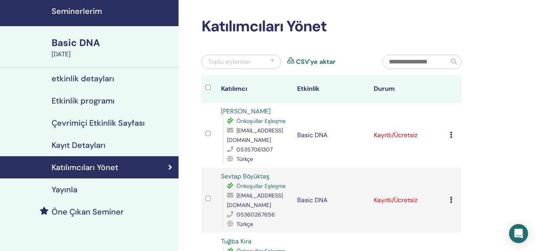 The height and width of the screenshot is (251, 536). What do you see at coordinates (88, 212) in the screenshot?
I see `h4: Öne Çıkan Seminer` at bounding box center [88, 212].